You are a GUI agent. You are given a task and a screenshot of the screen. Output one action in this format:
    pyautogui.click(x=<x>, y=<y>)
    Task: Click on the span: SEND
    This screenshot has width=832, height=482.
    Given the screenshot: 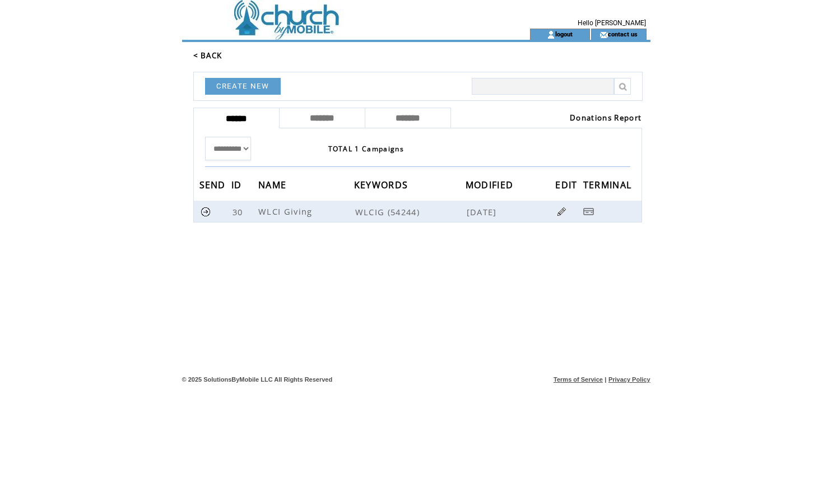 What is the action you would take?
    pyautogui.click(x=214, y=186)
    